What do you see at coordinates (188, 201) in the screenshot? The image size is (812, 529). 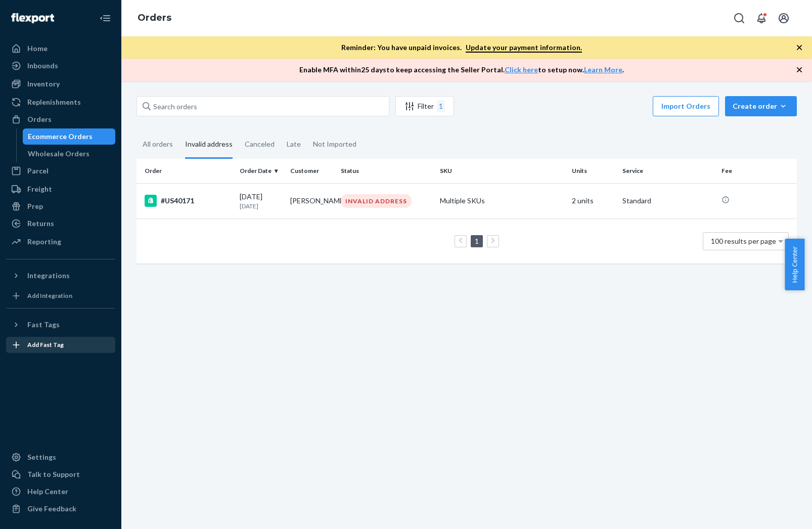 I see `div: #US40171` at bounding box center [188, 201].